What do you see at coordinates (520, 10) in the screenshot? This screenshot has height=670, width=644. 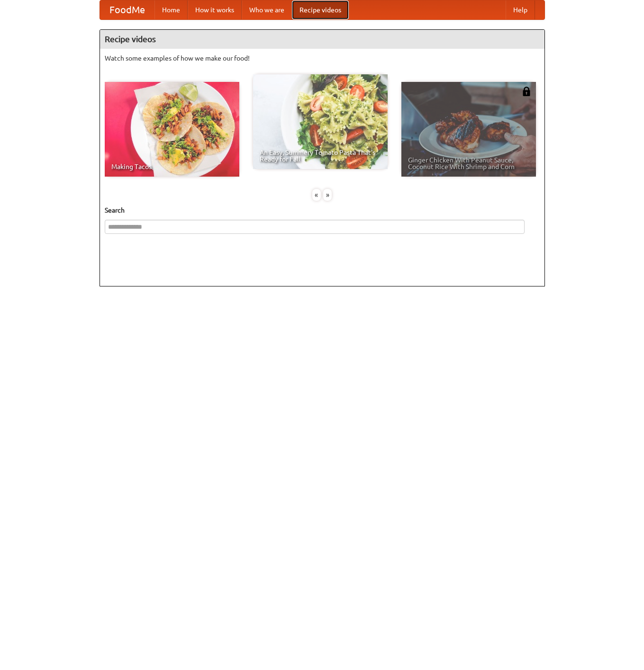 I see `a: Help` at bounding box center [520, 10].